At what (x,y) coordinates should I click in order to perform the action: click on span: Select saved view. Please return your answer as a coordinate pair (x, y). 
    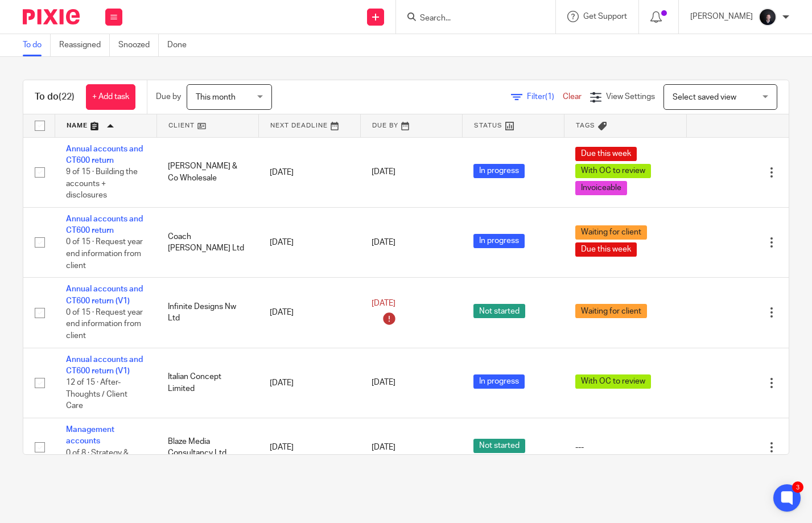
    Looking at the image, I should click on (704, 97).